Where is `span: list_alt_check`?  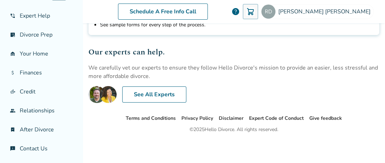
span: list_alt_check is located at coordinates (13, 35).